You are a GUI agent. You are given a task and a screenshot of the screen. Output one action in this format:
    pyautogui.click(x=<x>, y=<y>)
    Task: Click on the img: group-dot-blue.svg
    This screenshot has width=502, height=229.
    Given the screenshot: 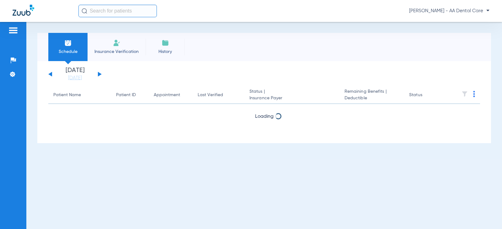 What is the action you would take?
    pyautogui.click(x=474, y=94)
    